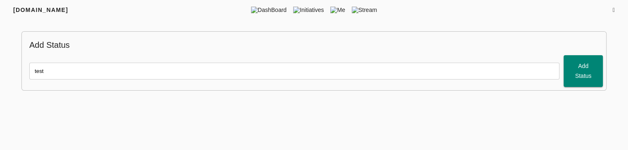 This screenshot has width=628, height=150. I want to click on span: Initiatives, so click(309, 10).